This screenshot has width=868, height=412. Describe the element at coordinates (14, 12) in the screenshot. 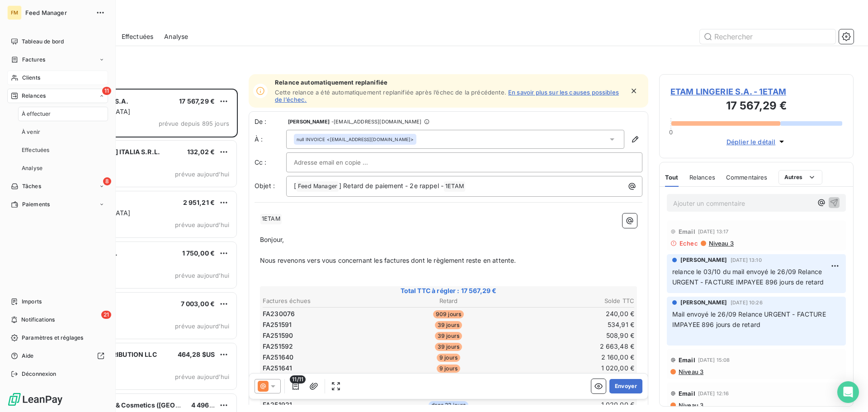

I see `div: FM` at that location.